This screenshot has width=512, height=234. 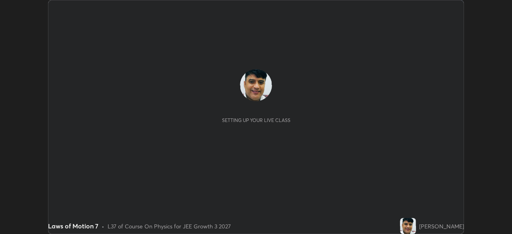 What do you see at coordinates (256, 120) in the screenshot?
I see `div: Setting up your live class` at bounding box center [256, 120].